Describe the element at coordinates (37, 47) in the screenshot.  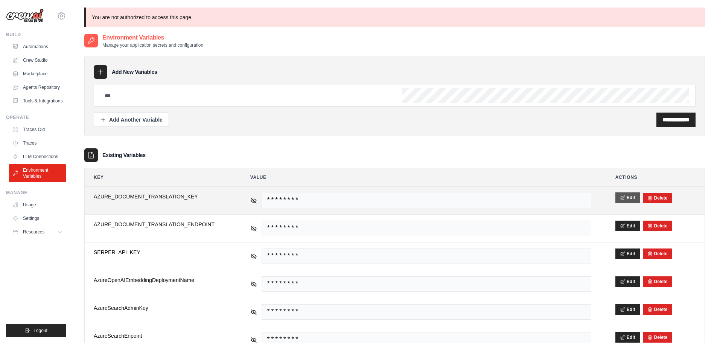
I see `a: Automations` at that location.